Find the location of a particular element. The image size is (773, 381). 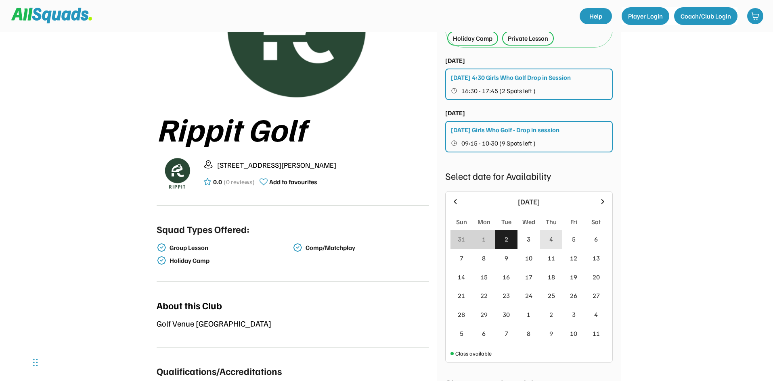

div: Squad Types Offered: is located at coordinates (203, 229).